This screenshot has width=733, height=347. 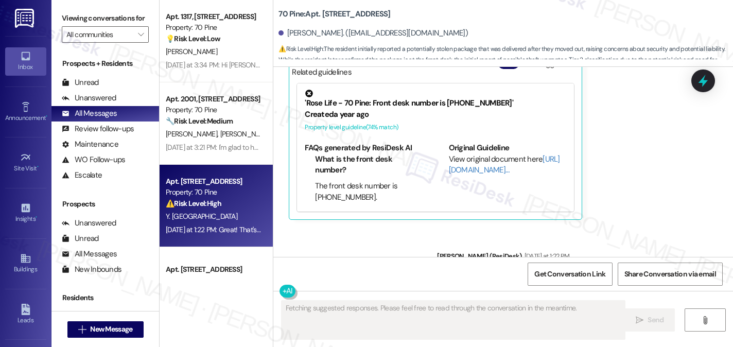 What do you see at coordinates (26, 315) in the screenshot?
I see `a: Leads` at bounding box center [26, 315].